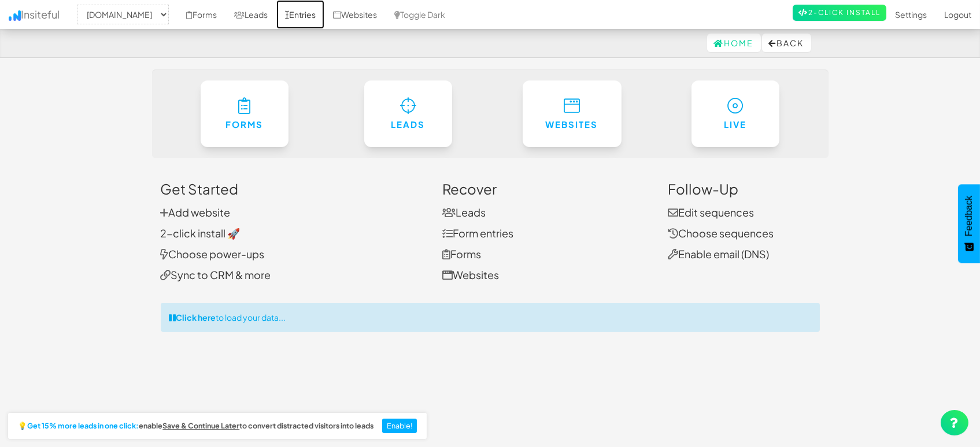  What do you see at coordinates (787, 42) in the screenshot?
I see `button: Back` at bounding box center [787, 42].